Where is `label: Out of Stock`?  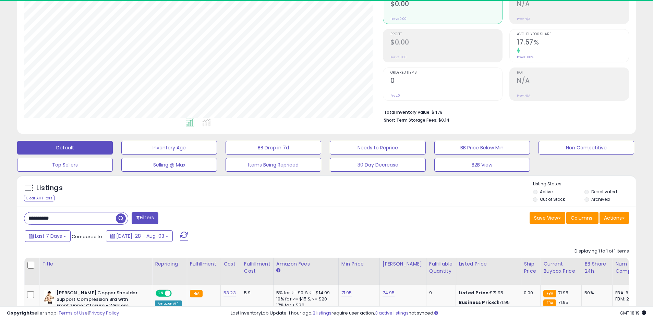 label: Out of Stock is located at coordinates (552, 199).